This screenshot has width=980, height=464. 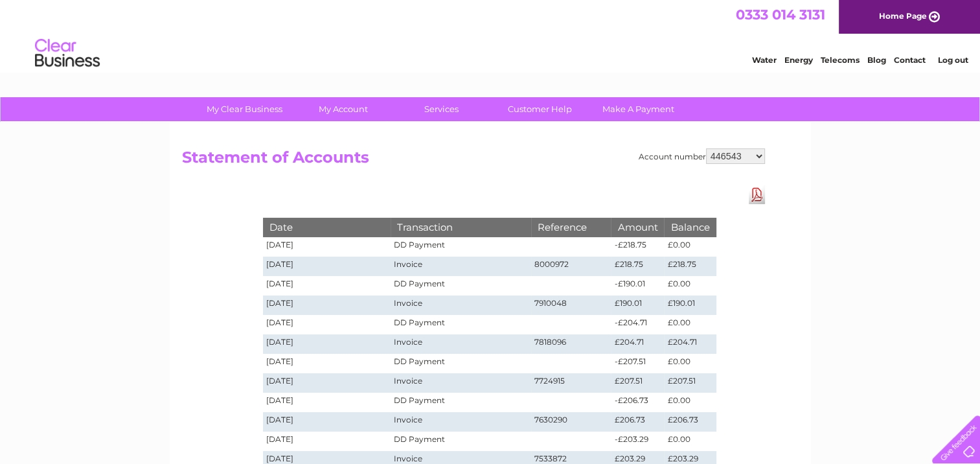 I want to click on td: 7910048, so click(x=572, y=305).